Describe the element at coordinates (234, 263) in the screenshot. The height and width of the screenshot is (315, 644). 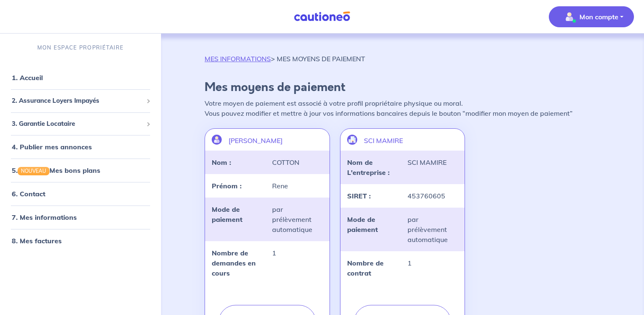
I see `strong: Nombre de demandes en cours` at that location.